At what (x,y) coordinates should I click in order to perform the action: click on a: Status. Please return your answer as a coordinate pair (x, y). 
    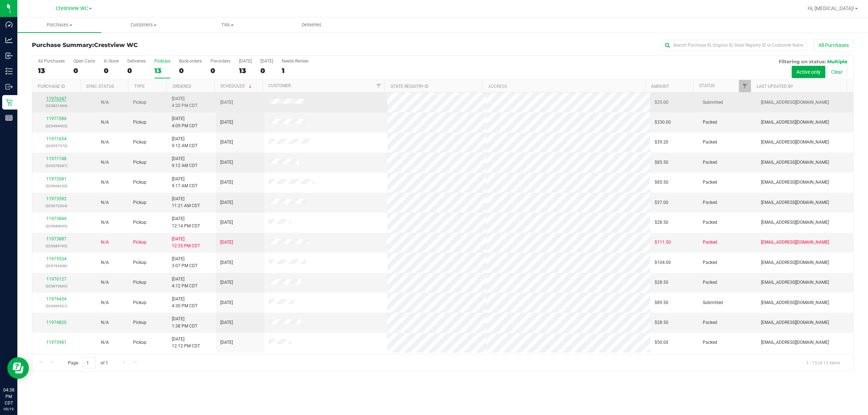
    Looking at the image, I should click on (707, 86).